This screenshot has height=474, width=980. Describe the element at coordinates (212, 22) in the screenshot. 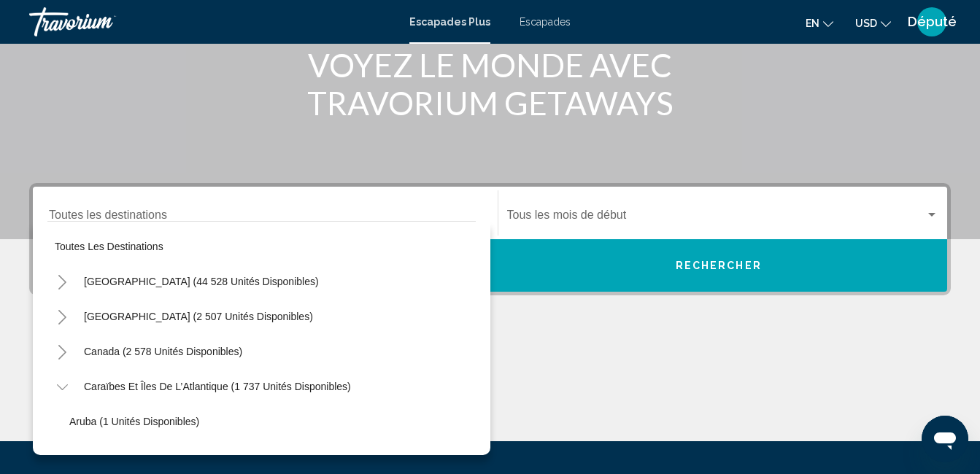

I see `a: Travorium` at that location.